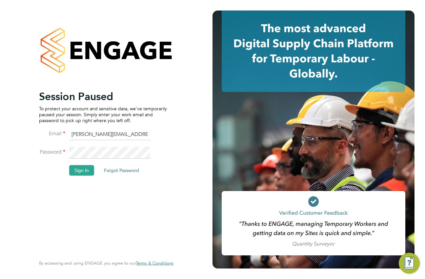 This screenshot has height=279, width=425. What do you see at coordinates (103, 96) in the screenshot?
I see `h2: Session Paused` at bounding box center [103, 96].